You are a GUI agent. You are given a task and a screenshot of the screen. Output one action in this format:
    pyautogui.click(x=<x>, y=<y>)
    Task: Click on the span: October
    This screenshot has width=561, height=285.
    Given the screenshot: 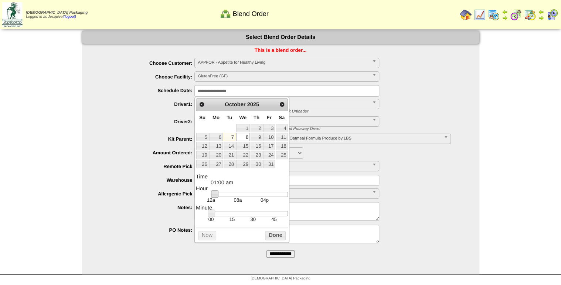 What is the action you would take?
    pyautogui.click(x=235, y=105)
    